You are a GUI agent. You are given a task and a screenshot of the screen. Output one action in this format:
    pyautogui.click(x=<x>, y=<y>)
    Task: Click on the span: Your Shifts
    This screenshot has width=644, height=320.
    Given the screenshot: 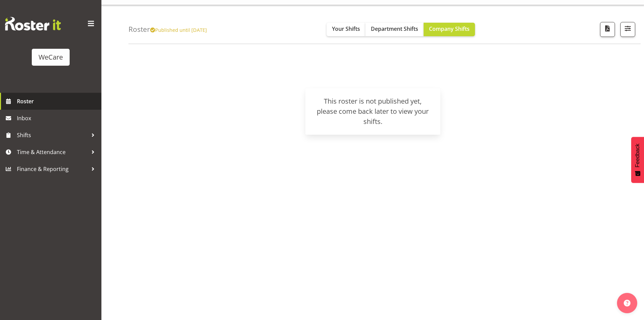 What is the action you would take?
    pyautogui.click(x=346, y=29)
    